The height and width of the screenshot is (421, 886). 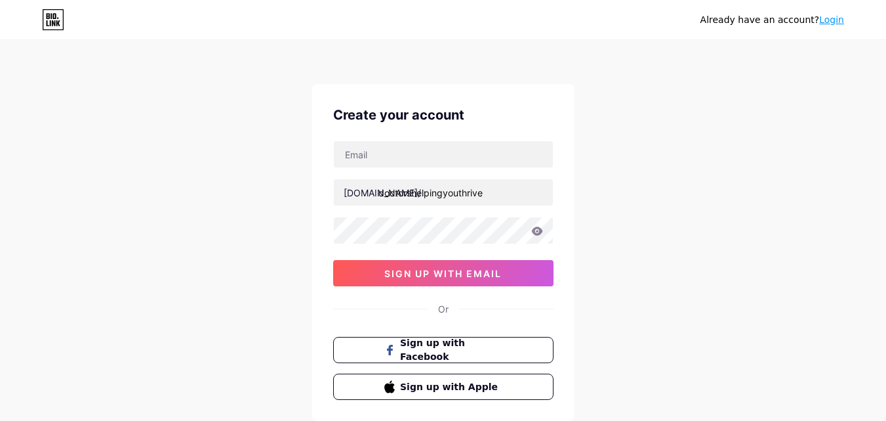 I want to click on a: Login, so click(x=832, y=20).